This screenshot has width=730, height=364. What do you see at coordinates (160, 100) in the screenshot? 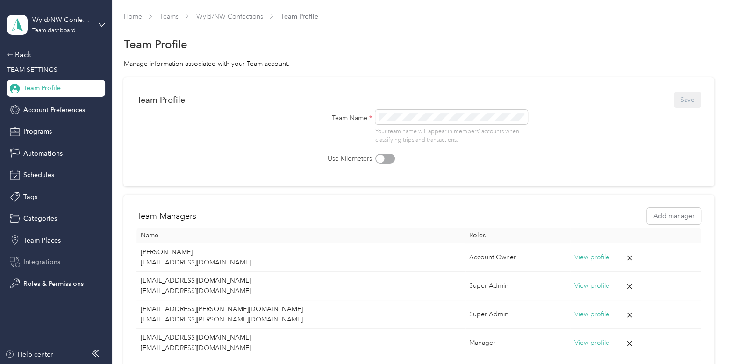
I see `div: Team Profile` at bounding box center [160, 100].